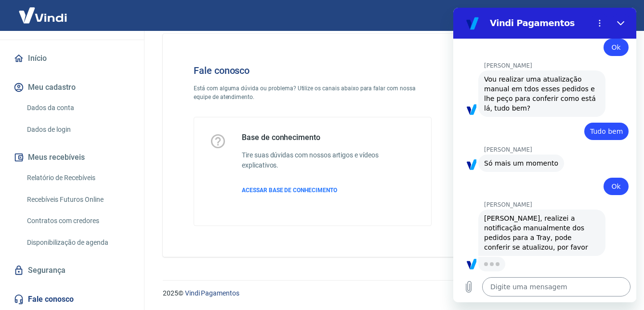  What do you see at coordinates (168, 15) in the screenshot?
I see `button: Fechar` at bounding box center [168, 15].